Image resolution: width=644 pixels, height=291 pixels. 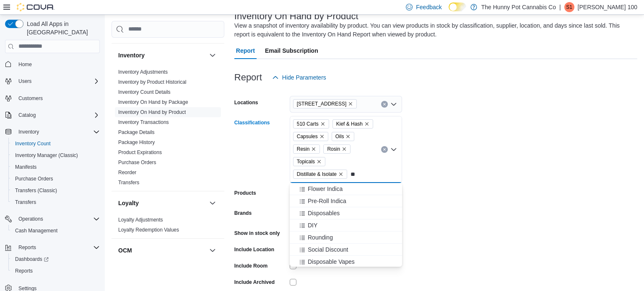 What do you see at coordinates (152, 112) in the screenshot?
I see `span: Inventory On Hand by Product` at bounding box center [152, 112].